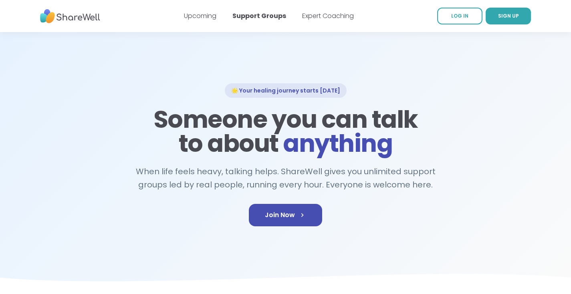  I want to click on h1: Someone you can talk to about, so click(285, 131).